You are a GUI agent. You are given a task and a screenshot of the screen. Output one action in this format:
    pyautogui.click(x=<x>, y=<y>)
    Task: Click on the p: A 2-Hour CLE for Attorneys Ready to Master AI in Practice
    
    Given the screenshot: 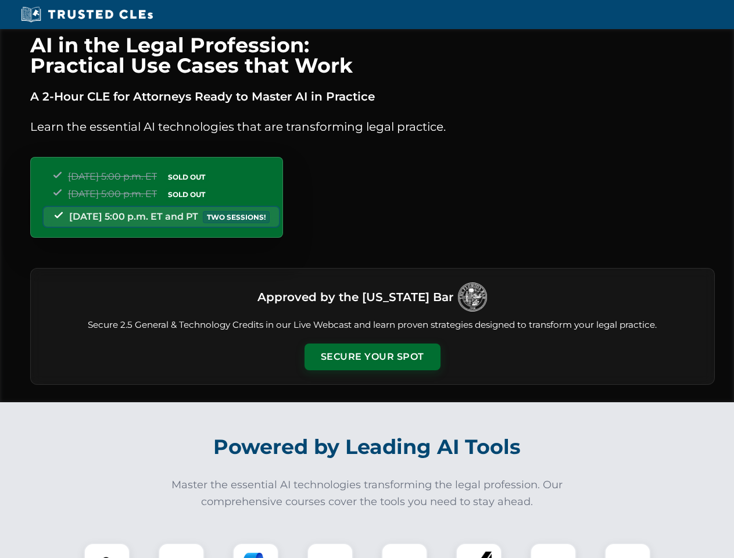 What is the action you would take?
    pyautogui.click(x=373, y=96)
    